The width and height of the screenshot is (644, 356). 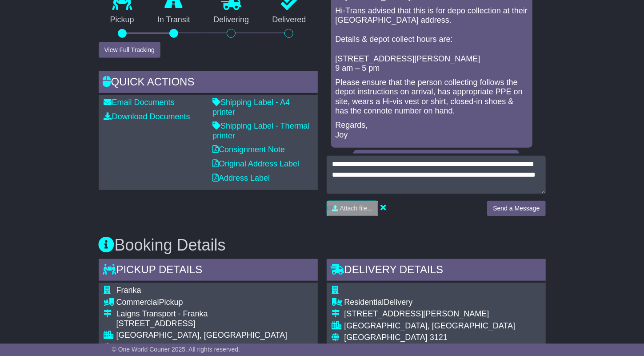 I want to click on div: Delivery Details, so click(x=436, y=271).